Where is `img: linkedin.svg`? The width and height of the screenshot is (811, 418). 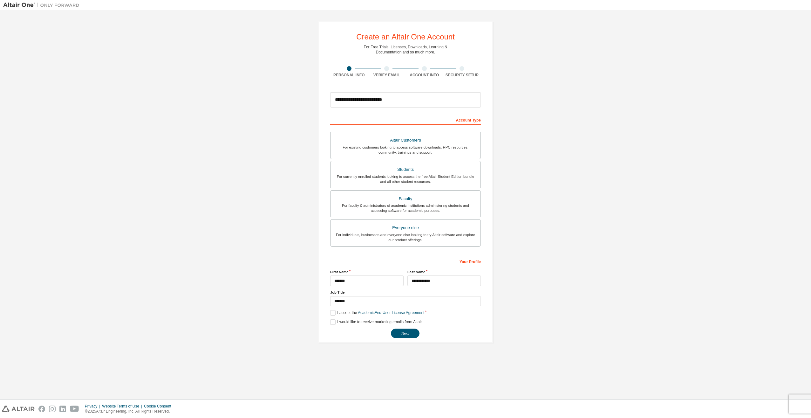
img: linkedin.svg is located at coordinates (63, 408).